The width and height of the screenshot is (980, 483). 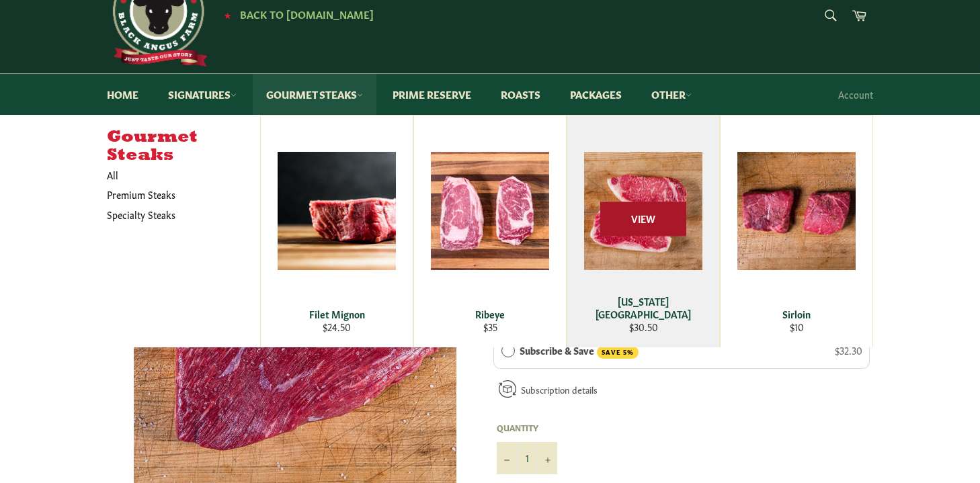 I want to click on a: Ribeye Ribeye $35, so click(x=490, y=231).